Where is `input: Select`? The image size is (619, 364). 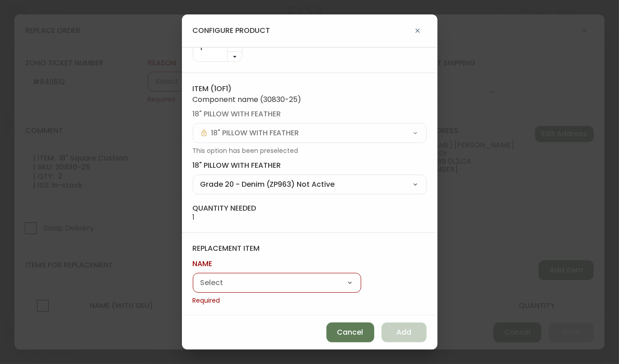
input: Select is located at coordinates (310, 133).